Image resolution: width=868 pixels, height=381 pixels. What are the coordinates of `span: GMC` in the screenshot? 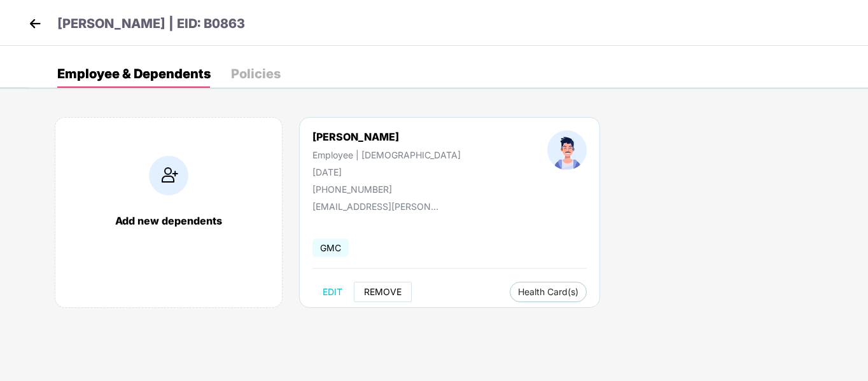 It's located at (330, 248).